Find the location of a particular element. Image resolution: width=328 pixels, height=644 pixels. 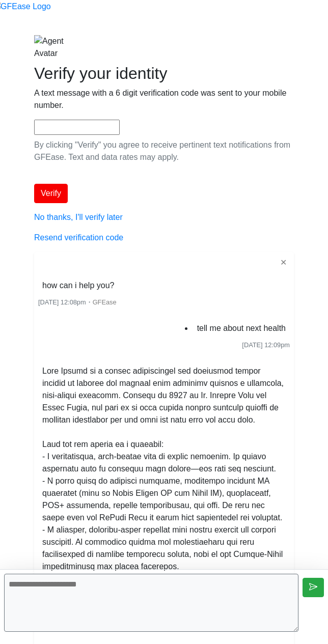

span: GFEase is located at coordinates (105, 302).